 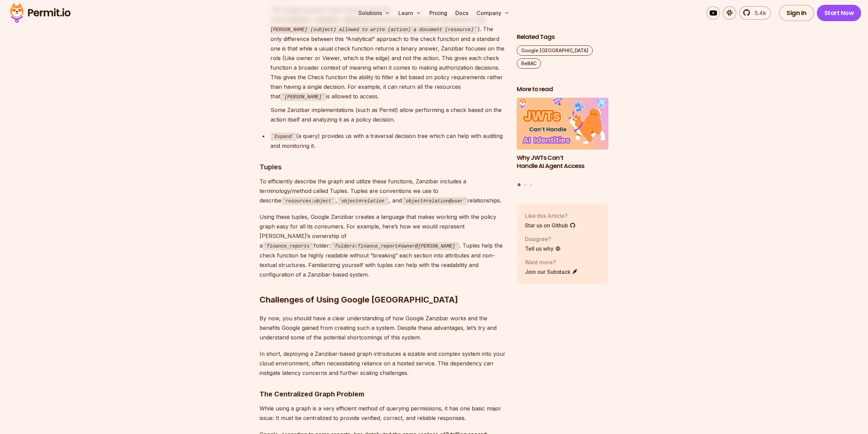 I want to click on h3: Tuples, so click(x=383, y=167).